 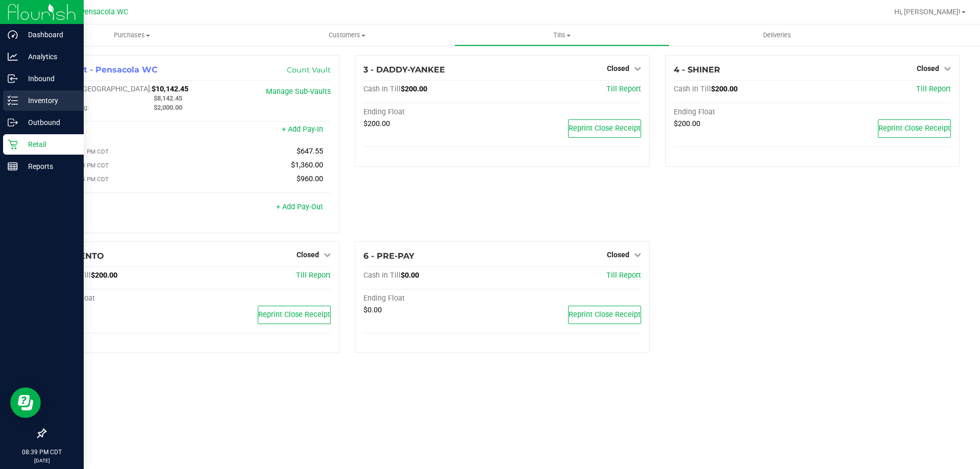 I want to click on a: Count Vault, so click(x=309, y=70).